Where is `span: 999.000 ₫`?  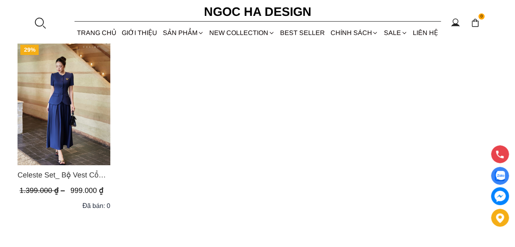 span: 999.000 ₫ is located at coordinates (87, 191).